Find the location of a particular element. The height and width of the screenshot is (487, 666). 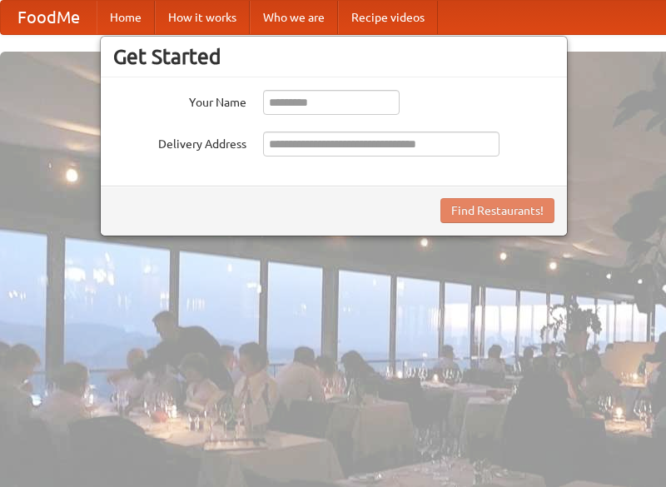

a: FoodMe is located at coordinates (48, 17).